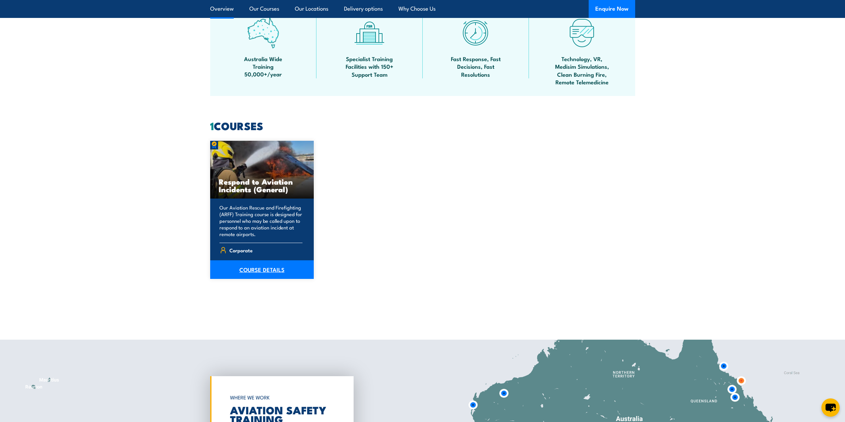 Image resolution: width=845 pixels, height=422 pixels. What do you see at coordinates (830, 407) in the screenshot?
I see `button: chat-button` at bounding box center [830, 407].